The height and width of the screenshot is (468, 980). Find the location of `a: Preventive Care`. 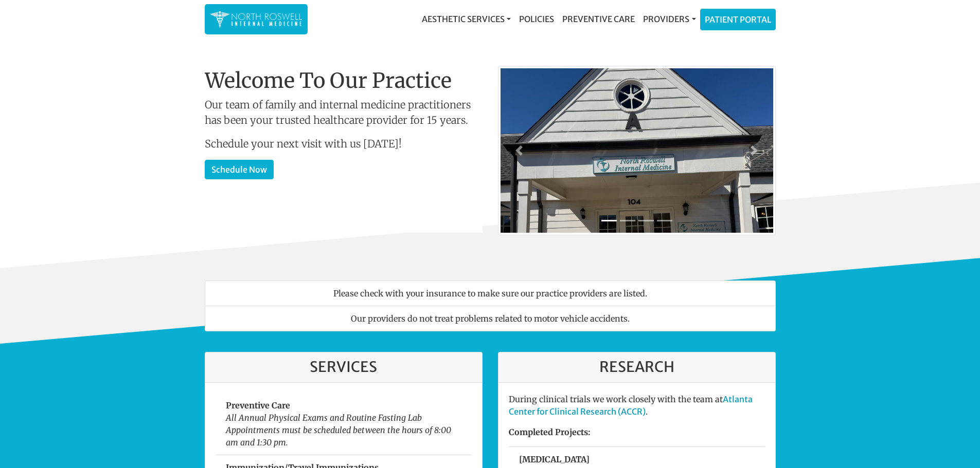

a: Preventive Care is located at coordinates (598, 19).